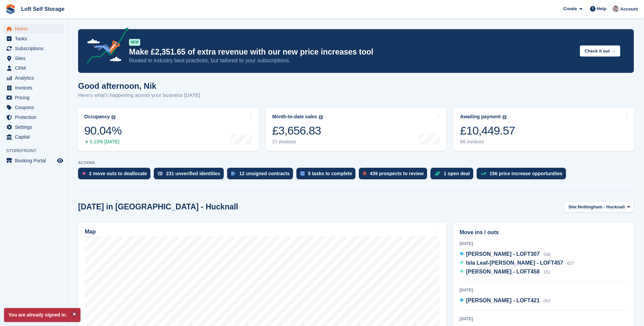  Describe the element at coordinates (35, 88) in the screenshot. I see `span: Invoices` at that location.